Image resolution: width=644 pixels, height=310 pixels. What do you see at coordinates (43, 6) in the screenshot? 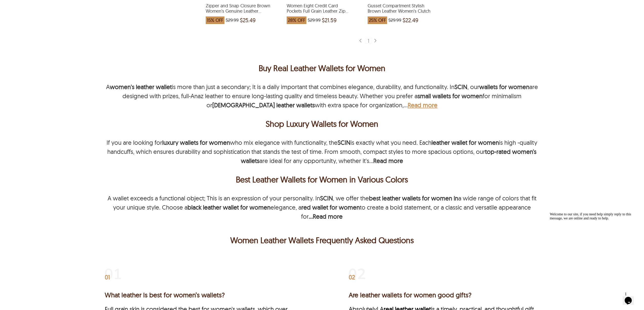
I see `span: Welcome to our site, if you need help simply reply to this message, we are online and ready to help.` at bounding box center [43, 6].